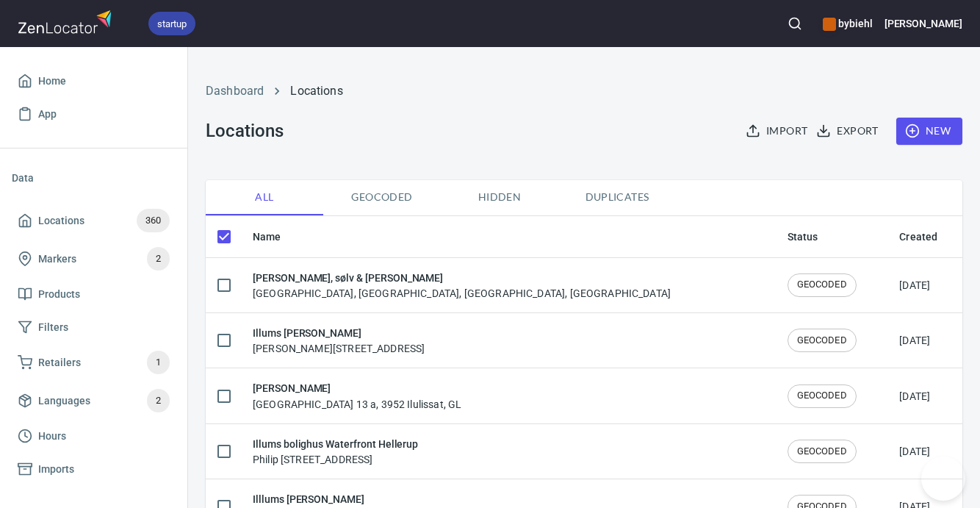  I want to click on button: Import, so click(778, 131).